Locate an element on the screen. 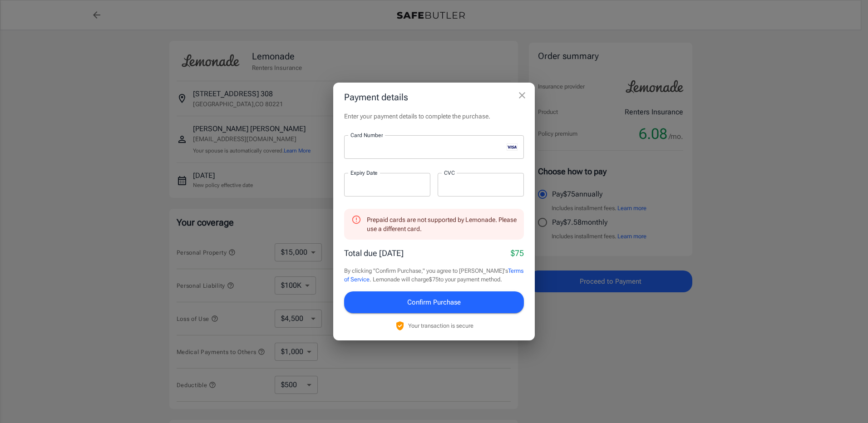 The image size is (868, 423). p: $75 is located at coordinates (517, 253).